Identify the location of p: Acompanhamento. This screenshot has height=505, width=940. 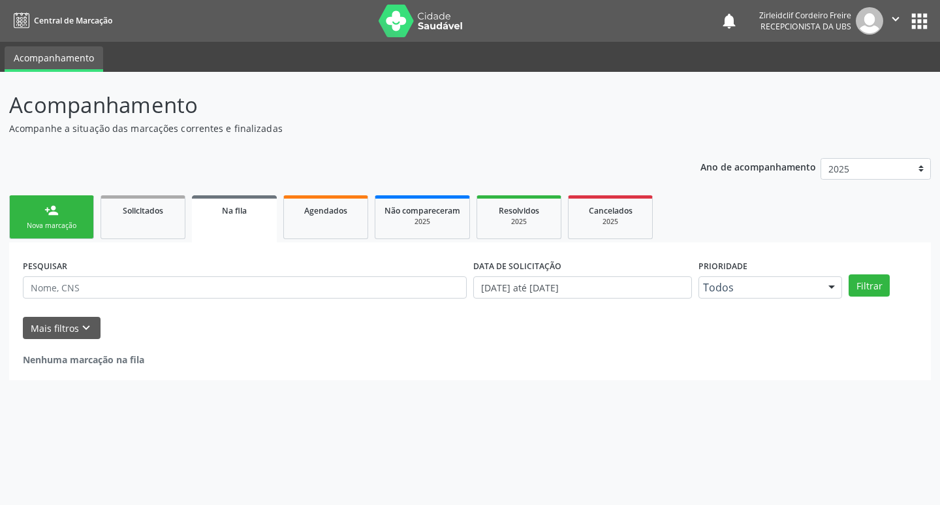
(332, 105).